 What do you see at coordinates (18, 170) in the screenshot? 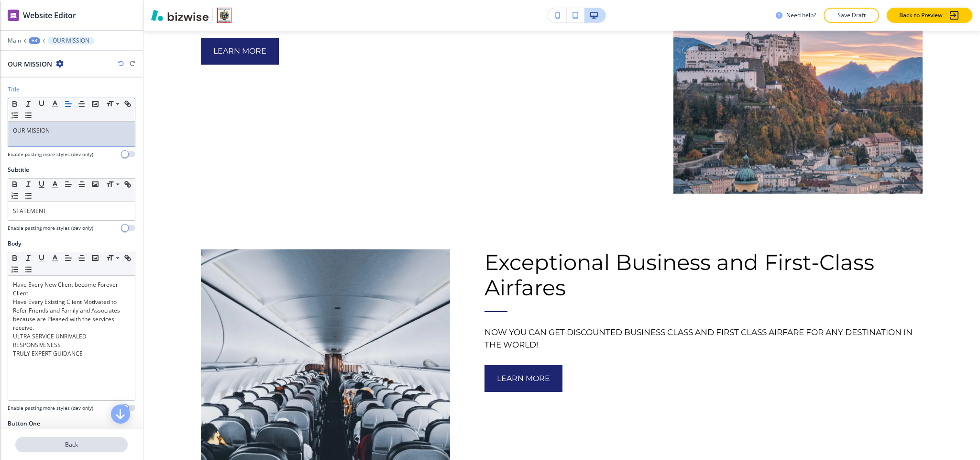
I see `h2: Subtitle` at bounding box center [18, 170].